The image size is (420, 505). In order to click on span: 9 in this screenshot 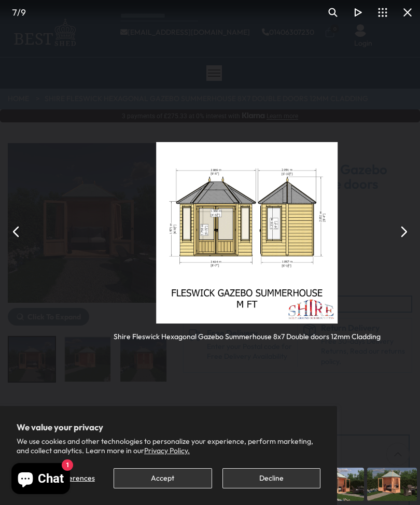, I will do `click(23, 12)`.